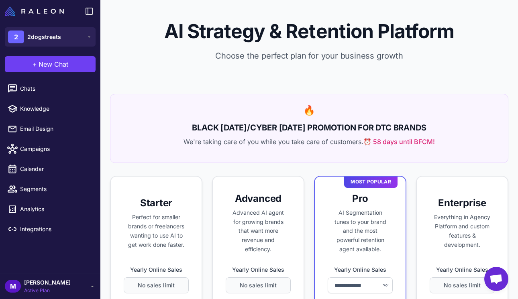 The width and height of the screenshot is (518, 299). I want to click on span: ⏰ 58 days until BFCM!, so click(399, 142).